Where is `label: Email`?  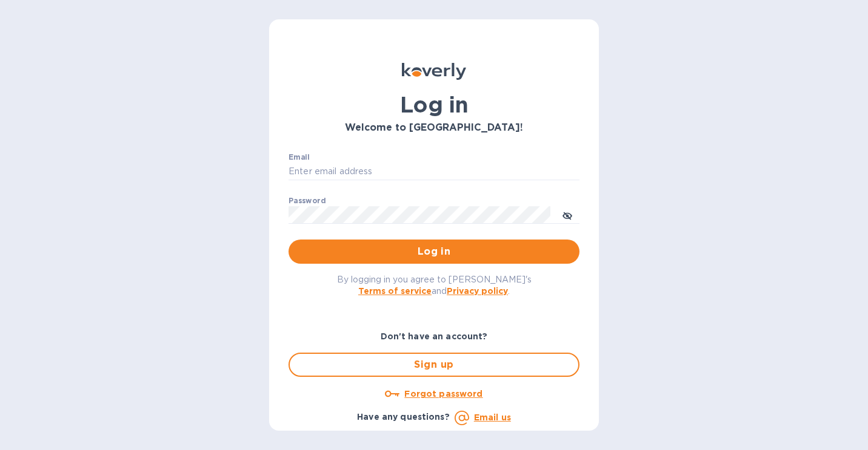
label: Email is located at coordinates (299, 157).